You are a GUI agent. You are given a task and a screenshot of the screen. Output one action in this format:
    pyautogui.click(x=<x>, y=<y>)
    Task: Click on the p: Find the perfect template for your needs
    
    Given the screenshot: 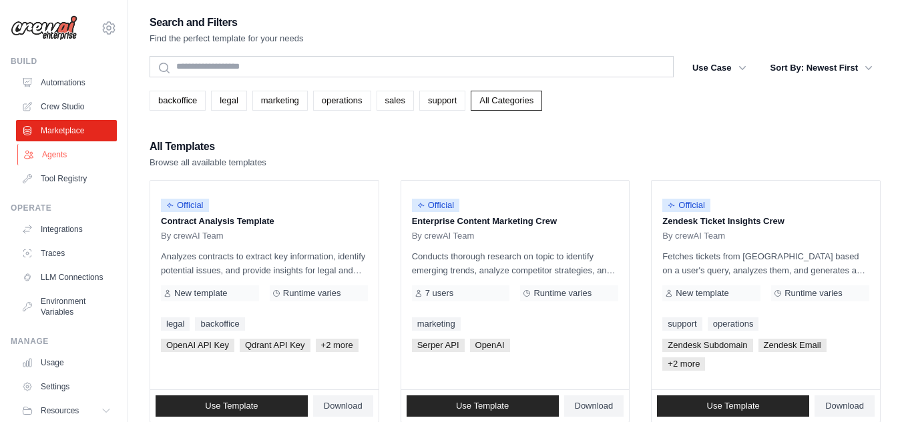 What is the action you would take?
    pyautogui.click(x=226, y=39)
    